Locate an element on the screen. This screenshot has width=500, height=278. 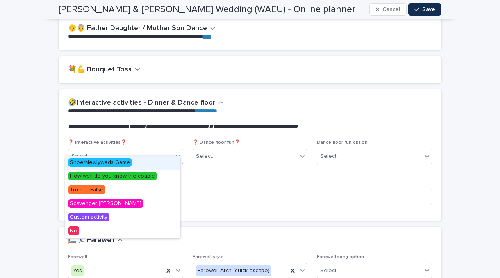
h2: 👴👵 Father Daughter / Mother Son Dance is located at coordinates (138, 29).